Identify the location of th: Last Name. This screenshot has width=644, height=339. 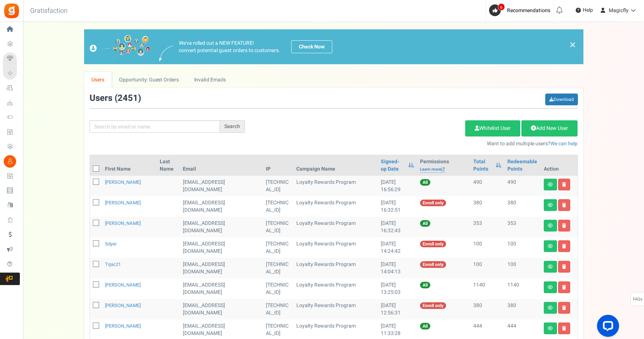
(168, 166).